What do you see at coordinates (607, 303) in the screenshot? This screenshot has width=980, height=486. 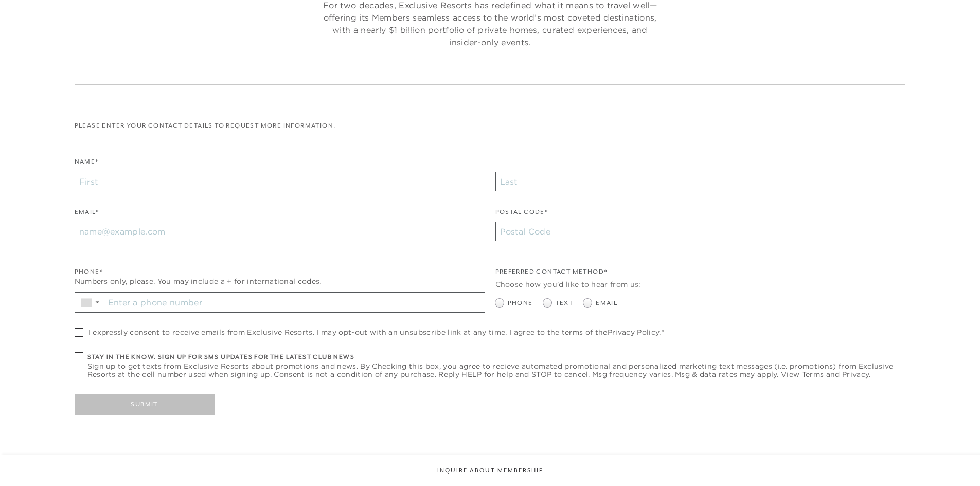 I see `span: Email` at bounding box center [607, 303].